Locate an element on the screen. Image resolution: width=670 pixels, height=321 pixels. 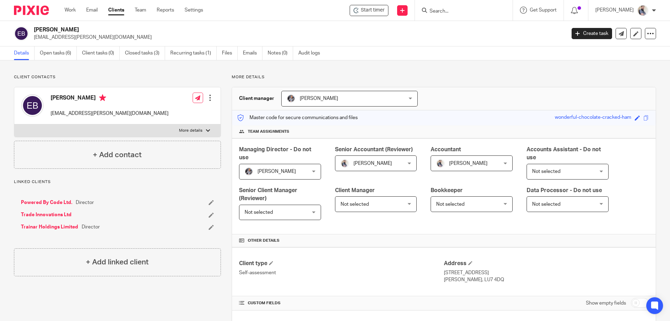
span: Managing Director - Do not use is located at coordinates (275, 153).